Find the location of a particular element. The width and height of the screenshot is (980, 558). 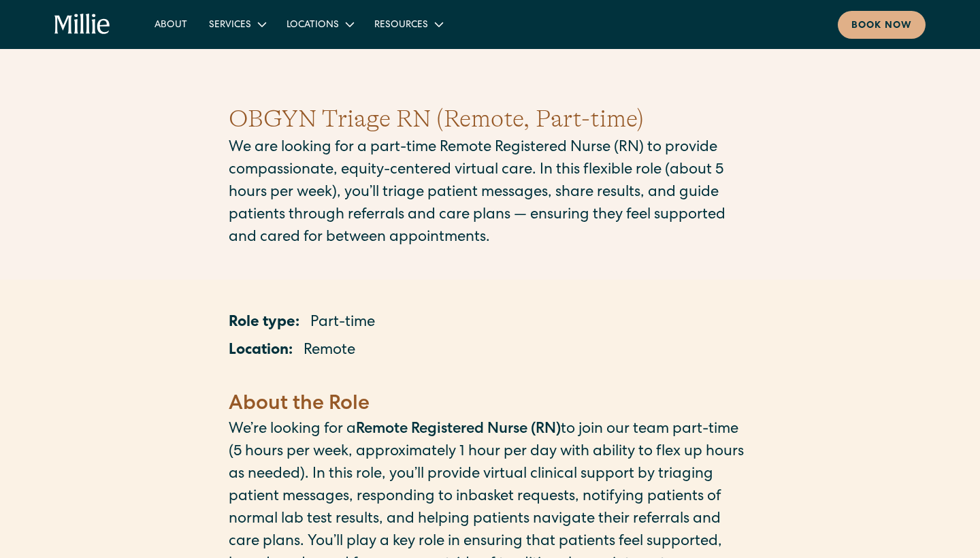

strong: Remote Registered Nurse (RN) is located at coordinates (458, 430).